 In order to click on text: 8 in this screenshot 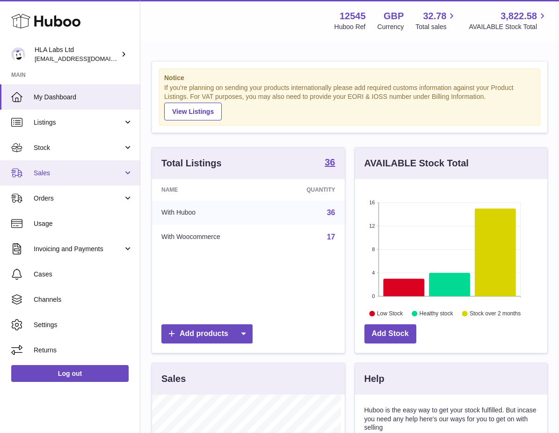, I will do `click(374, 249)`.